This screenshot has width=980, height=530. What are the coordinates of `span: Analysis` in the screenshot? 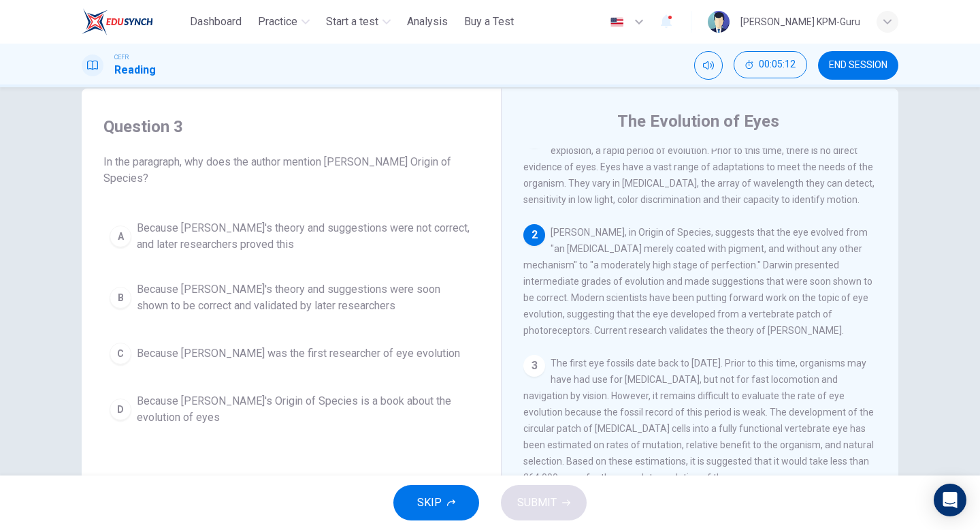 It's located at (428, 22).